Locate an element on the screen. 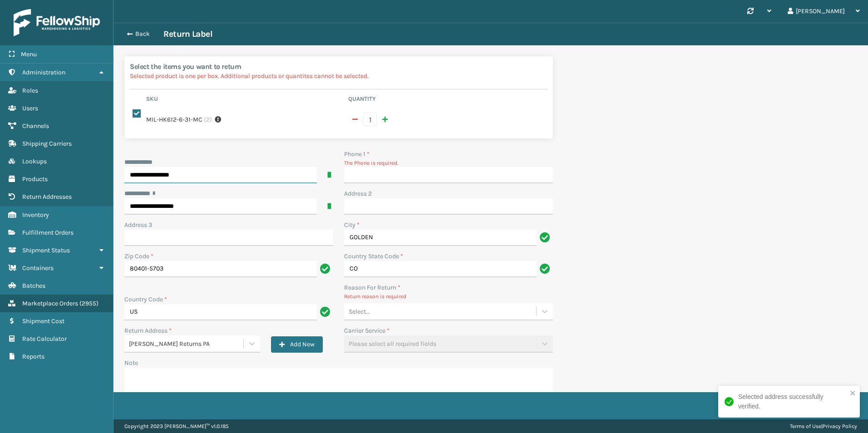 Image resolution: width=868 pixels, height=433 pixels. p: The Phone is required. is located at coordinates (448, 163).